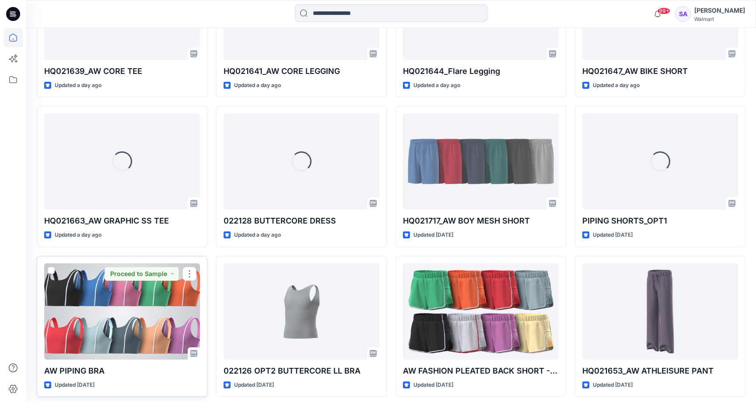 The width and height of the screenshot is (756, 402). Describe the element at coordinates (720, 19) in the screenshot. I see `div: Walmart` at that location.